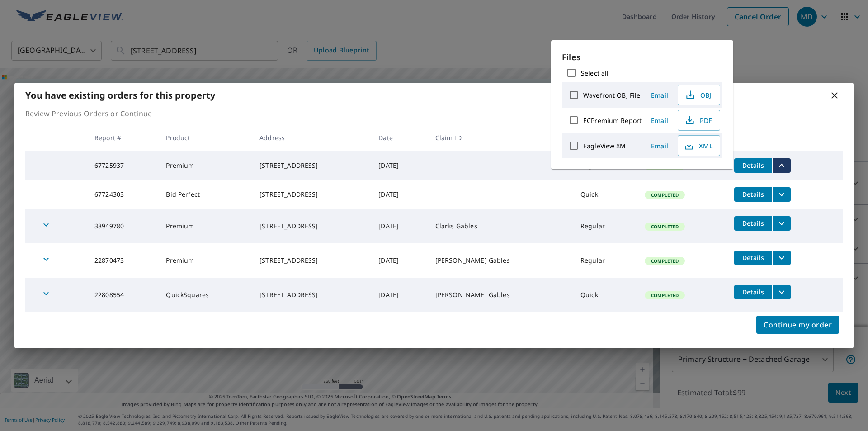  Describe the element at coordinates (123, 165) in the screenshot. I see `td: 67725937` at that location.